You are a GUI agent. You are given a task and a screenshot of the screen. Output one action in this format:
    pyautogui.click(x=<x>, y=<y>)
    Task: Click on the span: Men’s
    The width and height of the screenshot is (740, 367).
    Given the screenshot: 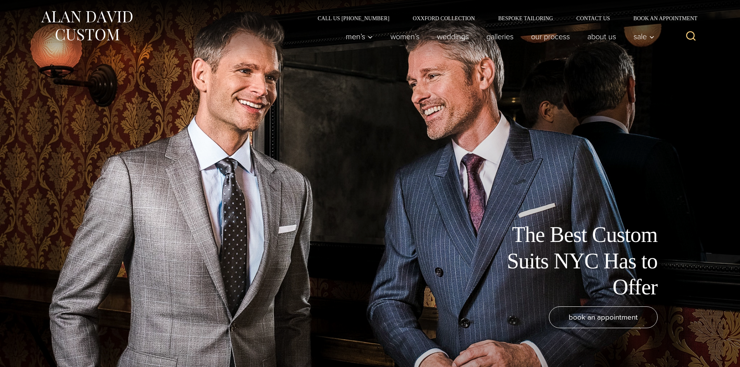 What is the action you would take?
    pyautogui.click(x=359, y=37)
    